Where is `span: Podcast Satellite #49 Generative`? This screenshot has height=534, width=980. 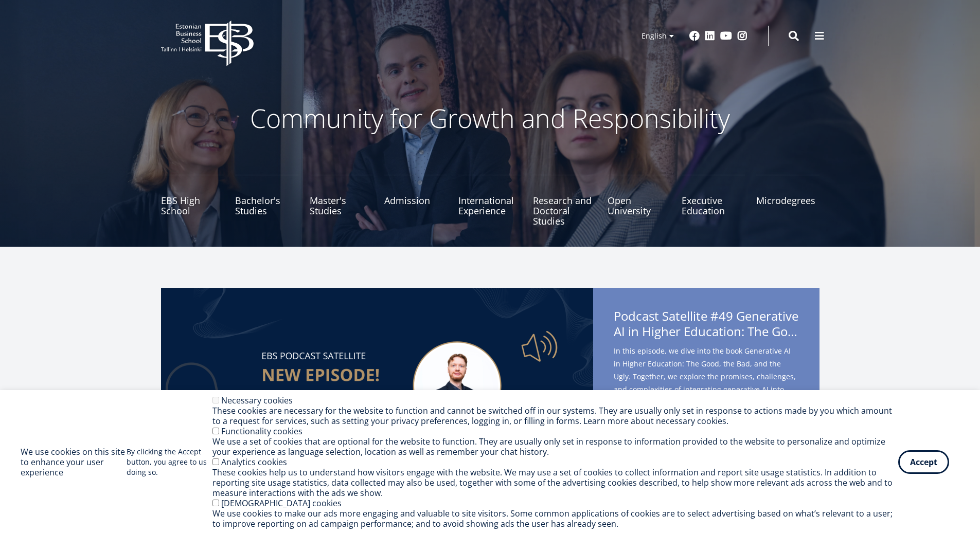 span: Podcast Satellite #49 Generative is located at coordinates (706, 325).